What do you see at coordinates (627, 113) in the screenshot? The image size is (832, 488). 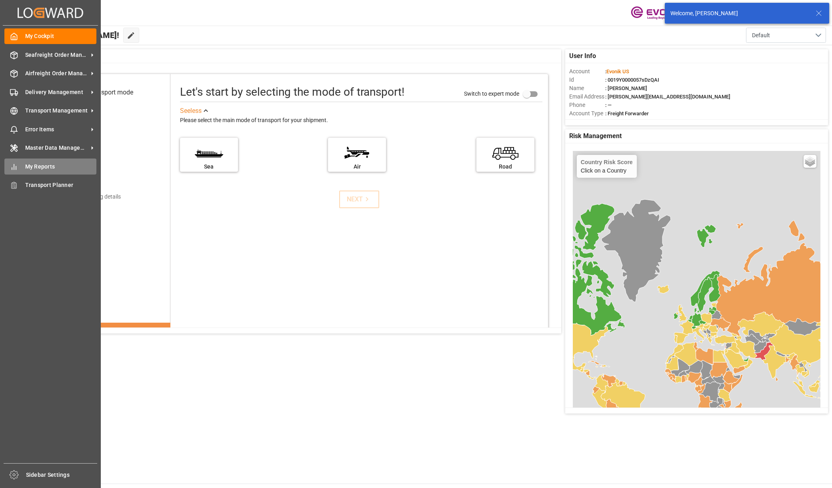 I see `span: : Freight Forwarder` at bounding box center [627, 113].